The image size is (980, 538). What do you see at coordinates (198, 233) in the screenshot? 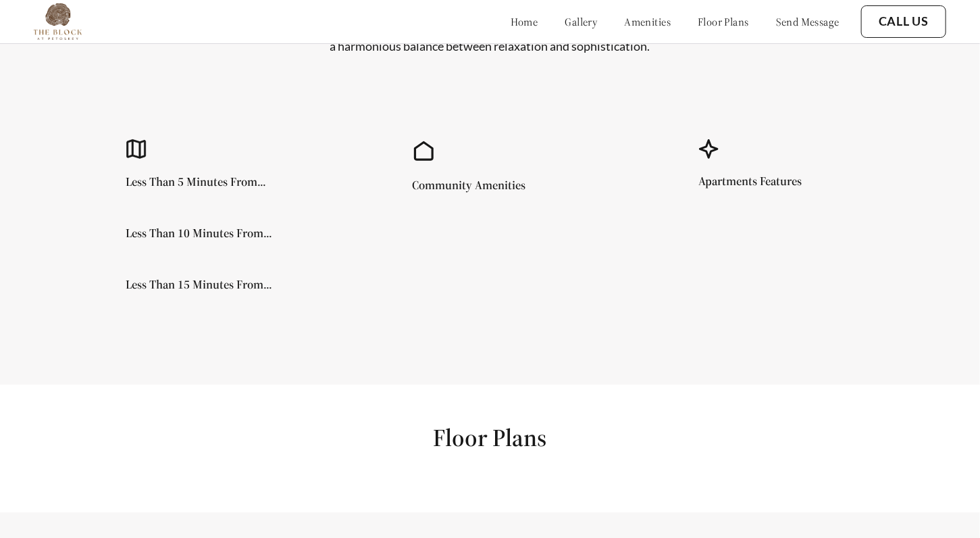
I see `h5: Less Than 10 Minutes From...` at bounding box center [198, 233].